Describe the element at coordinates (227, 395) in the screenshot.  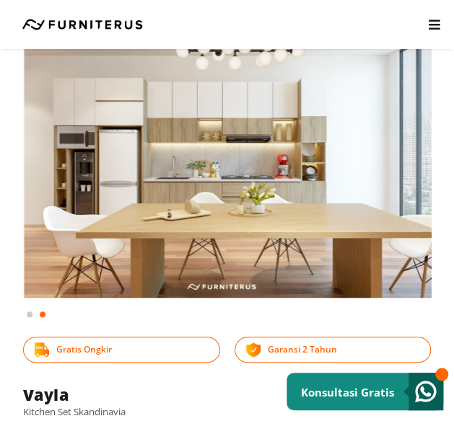
I see `h1: Vayla` at that location.